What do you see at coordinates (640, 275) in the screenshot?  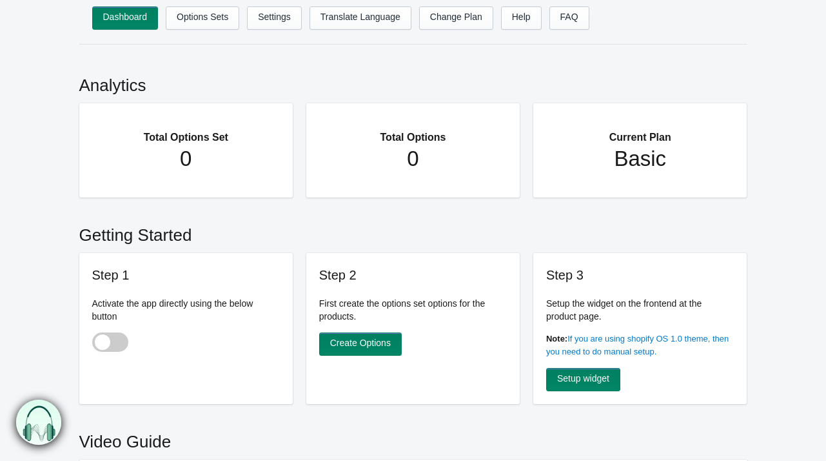 I see `h3: Step 3` at bounding box center [640, 275].